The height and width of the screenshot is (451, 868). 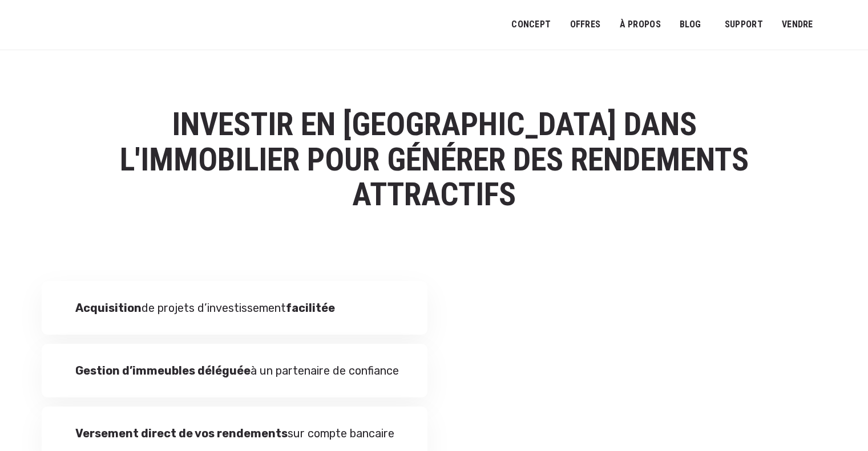 I want to click on a: VENDRE, so click(x=797, y=25).